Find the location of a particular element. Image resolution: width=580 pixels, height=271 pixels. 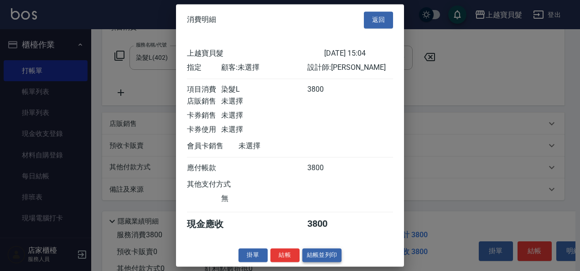

div: 店販銷售 is located at coordinates (204, 101).